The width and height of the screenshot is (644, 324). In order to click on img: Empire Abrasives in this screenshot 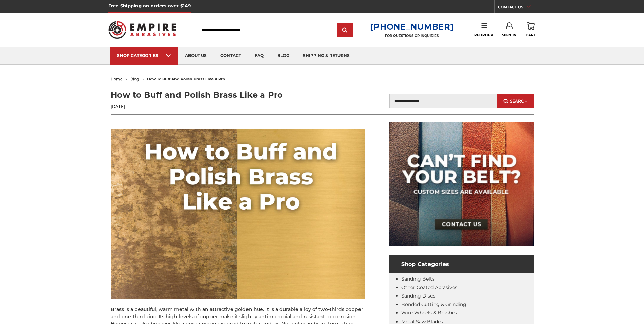, I will do `click(142, 30)`.